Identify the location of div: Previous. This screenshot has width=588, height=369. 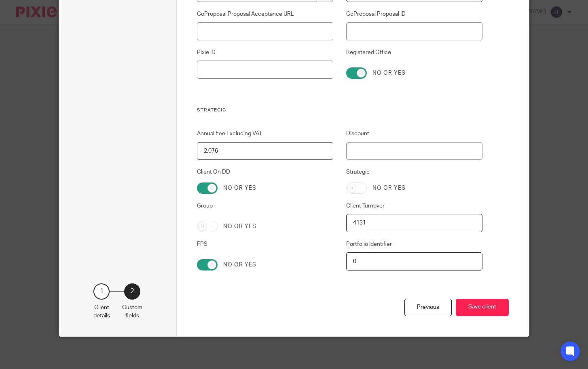
(428, 308).